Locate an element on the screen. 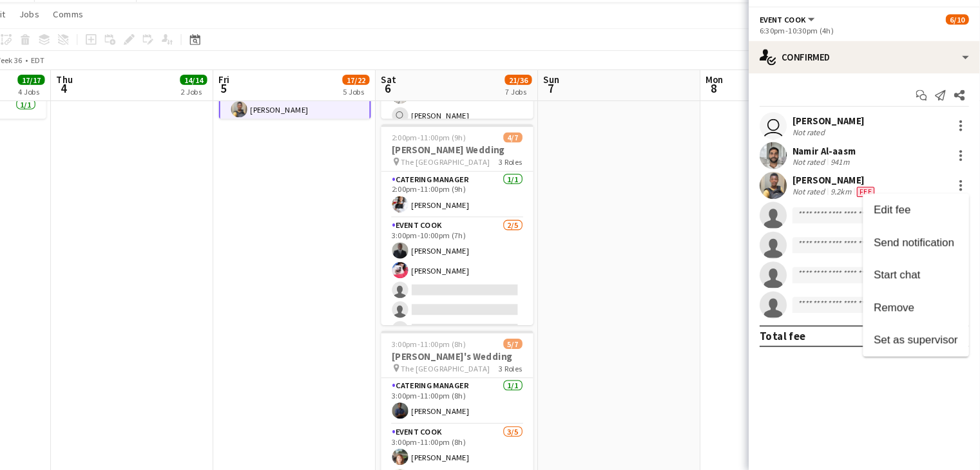  button: Set as supervisor is located at coordinates (919, 347).